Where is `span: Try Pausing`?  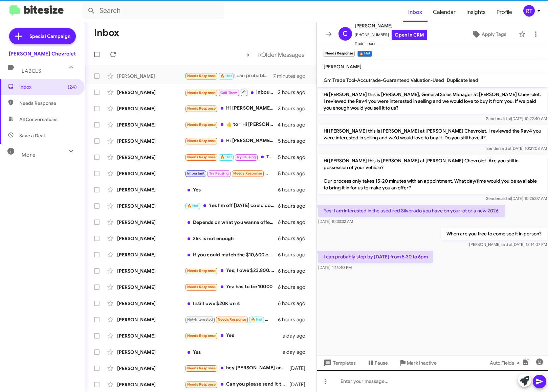
span: Try Pausing is located at coordinates (246, 157).